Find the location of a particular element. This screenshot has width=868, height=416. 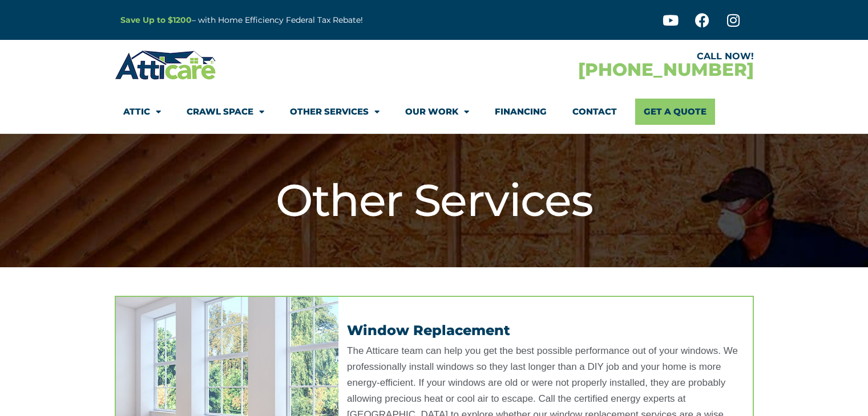

a: Contact is located at coordinates (594, 112).